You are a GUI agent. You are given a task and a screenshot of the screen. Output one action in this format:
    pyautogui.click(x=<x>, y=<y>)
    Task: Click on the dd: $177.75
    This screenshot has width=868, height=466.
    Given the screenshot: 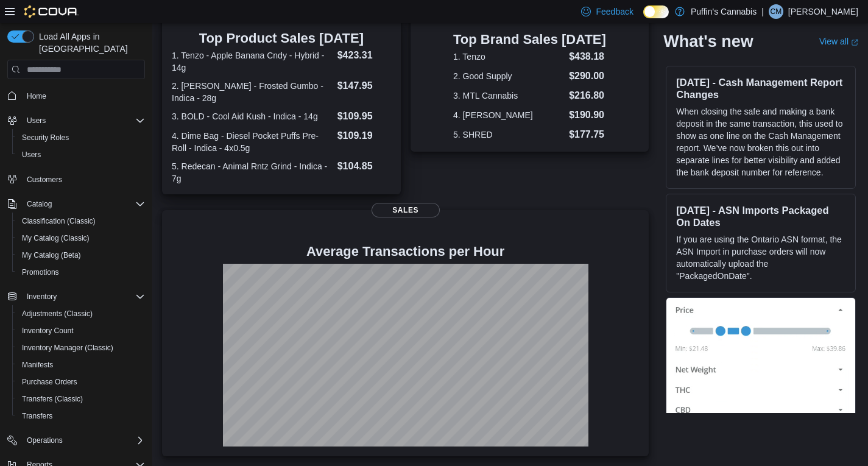 What is the action you would take?
    pyautogui.click(x=587, y=134)
    